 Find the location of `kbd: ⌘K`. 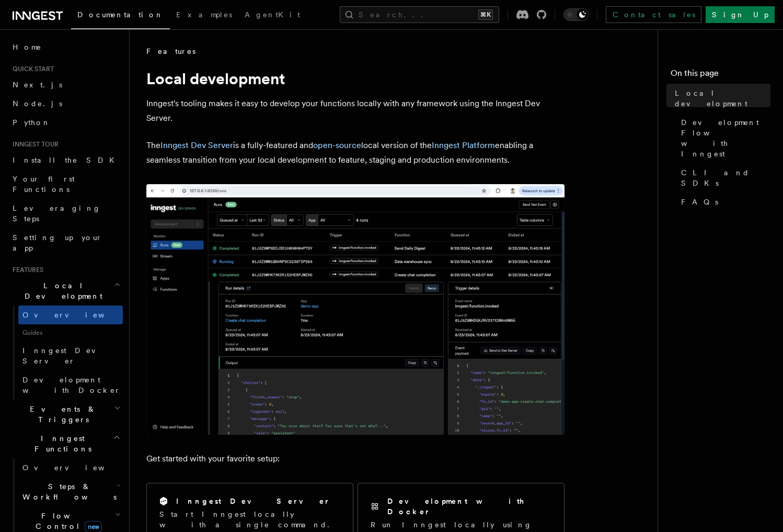

kbd: ⌘K is located at coordinates (486, 14).